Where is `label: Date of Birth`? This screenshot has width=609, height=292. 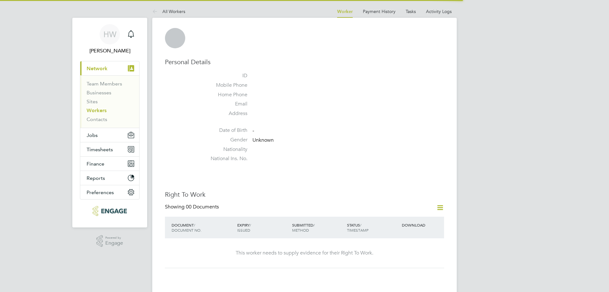
label: Date of Birth is located at coordinates (225, 130).